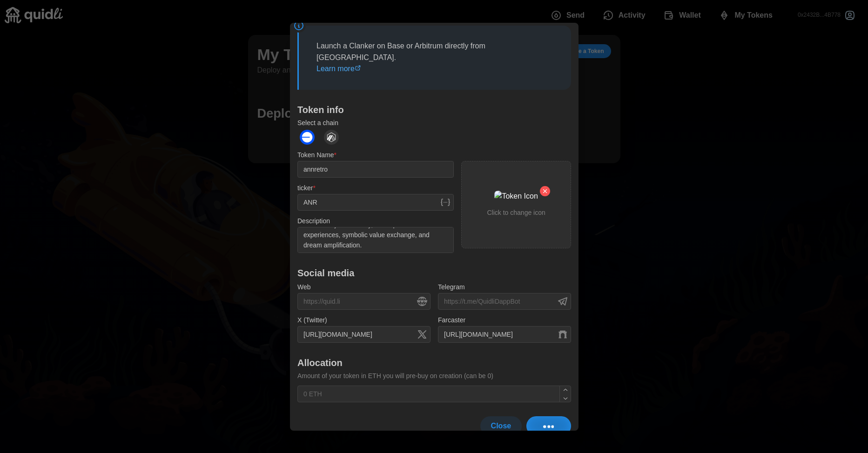 Image resolution: width=868 pixels, height=453 pixels. I want to click on input: https://x.com/quidliprotocol, so click(364, 334).